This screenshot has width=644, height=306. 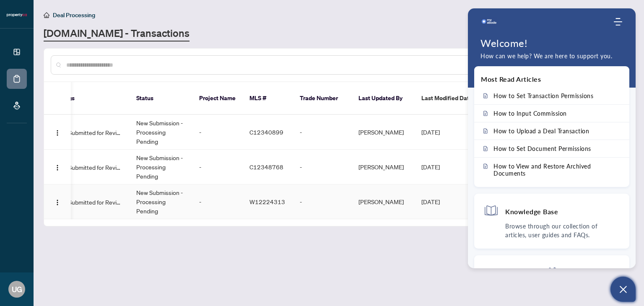 I want to click on span: home, so click(x=47, y=15).